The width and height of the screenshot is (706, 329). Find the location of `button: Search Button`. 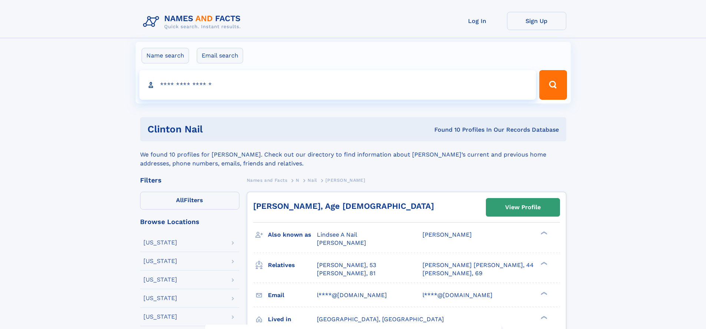

button: Search Button is located at coordinates (553, 85).